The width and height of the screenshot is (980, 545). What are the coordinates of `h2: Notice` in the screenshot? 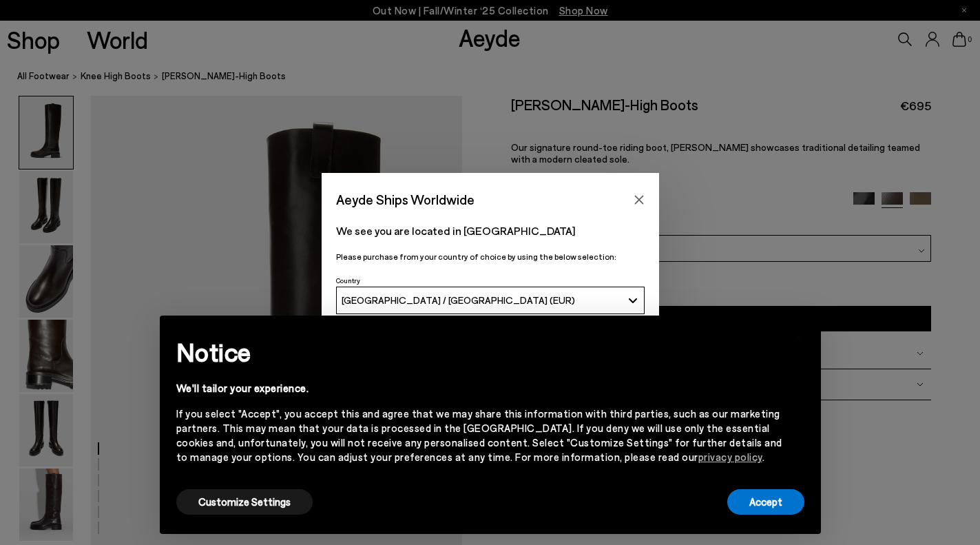 It's located at (480, 352).